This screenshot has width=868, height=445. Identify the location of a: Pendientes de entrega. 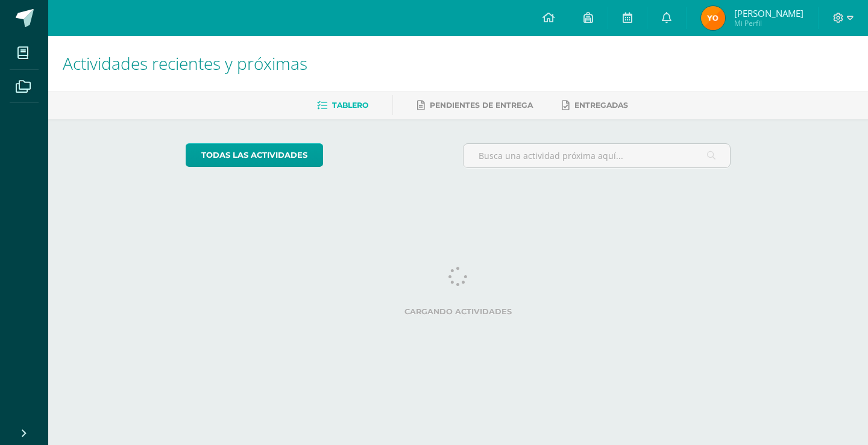
(475, 105).